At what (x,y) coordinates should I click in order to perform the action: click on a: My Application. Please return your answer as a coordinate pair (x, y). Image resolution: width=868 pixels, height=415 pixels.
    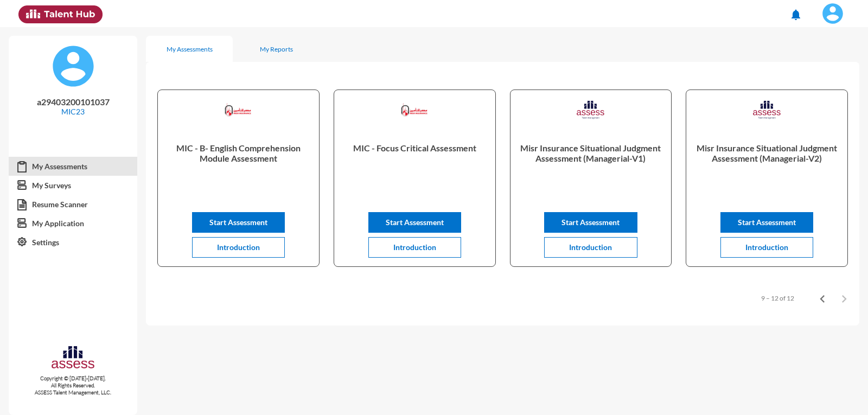
    Looking at the image, I should click on (73, 223).